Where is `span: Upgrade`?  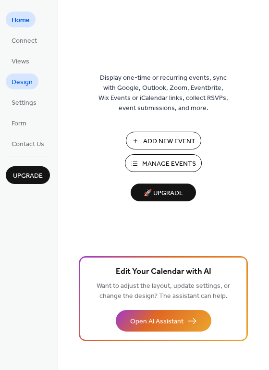 span: Upgrade is located at coordinates (28, 176).